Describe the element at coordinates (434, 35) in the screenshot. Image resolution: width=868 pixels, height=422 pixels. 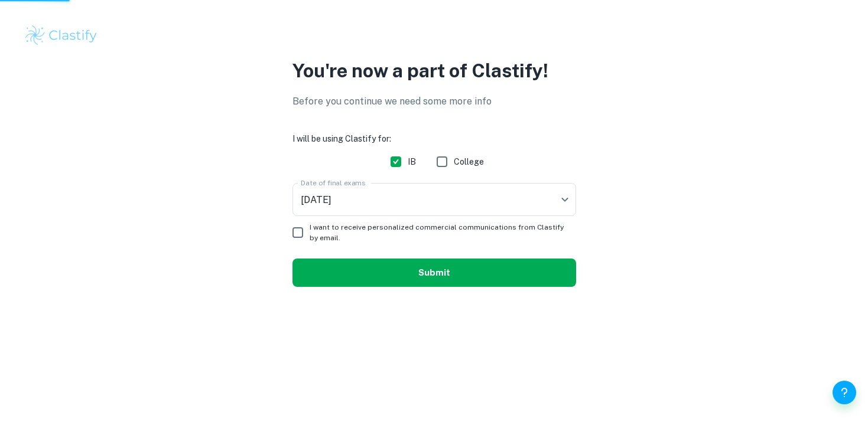
I see `a: Clastify logo` at that location.